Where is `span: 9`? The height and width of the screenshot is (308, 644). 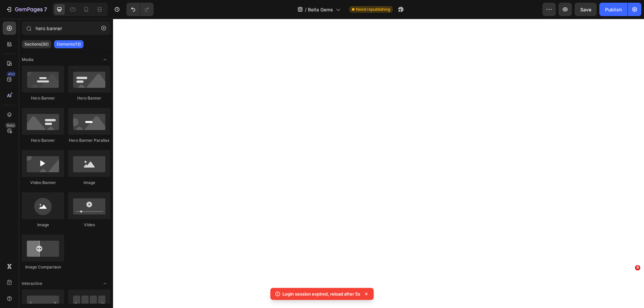
span: 9 is located at coordinates (638, 268).